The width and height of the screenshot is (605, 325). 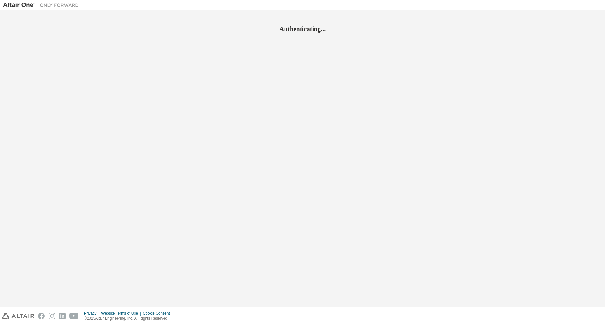 What do you see at coordinates (158, 313) in the screenshot?
I see `div: Cookie Consent` at bounding box center [158, 313].